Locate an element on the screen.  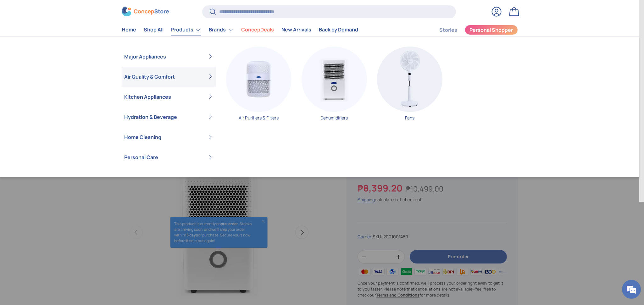
a: ConcepStore is located at coordinates (145, 11).